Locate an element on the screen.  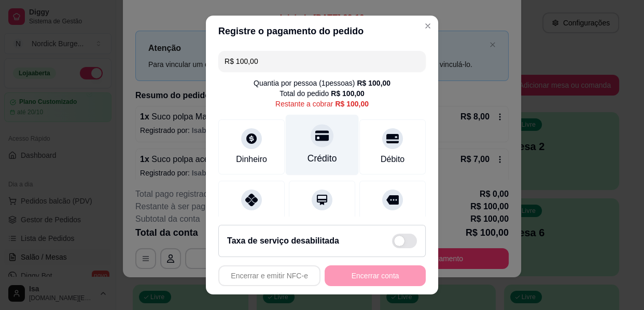
input: Ex.: hambúrguer de cordeiro is located at coordinates (322, 62).